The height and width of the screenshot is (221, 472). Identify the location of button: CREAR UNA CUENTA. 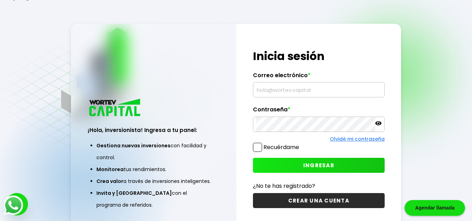
(319, 201).